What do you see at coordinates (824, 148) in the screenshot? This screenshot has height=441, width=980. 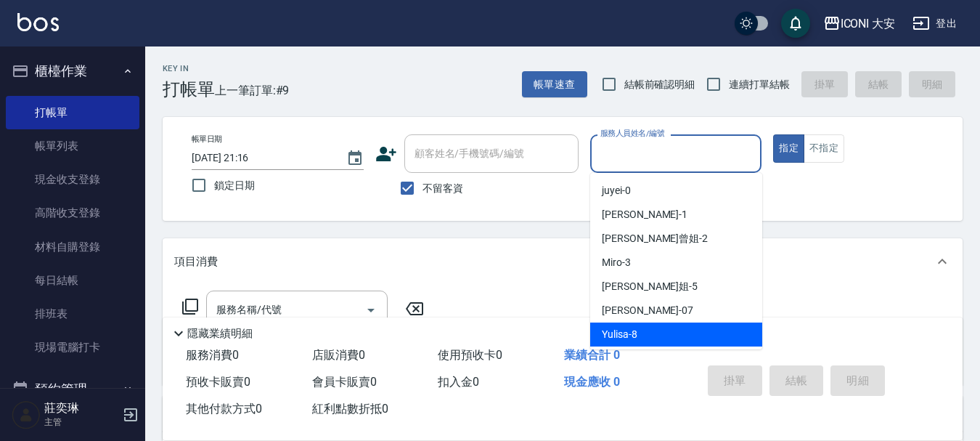 I see `button: 不指定` at bounding box center [824, 148].